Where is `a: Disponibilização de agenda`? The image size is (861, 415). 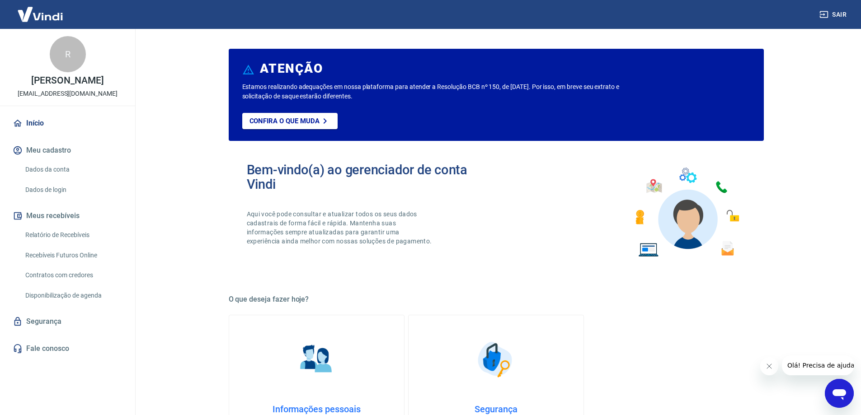 a: Disponibilização de agenda is located at coordinates (73, 296).